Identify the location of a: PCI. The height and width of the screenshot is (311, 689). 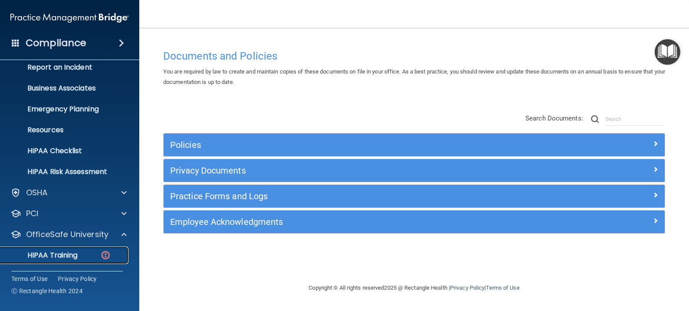
(68, 214).